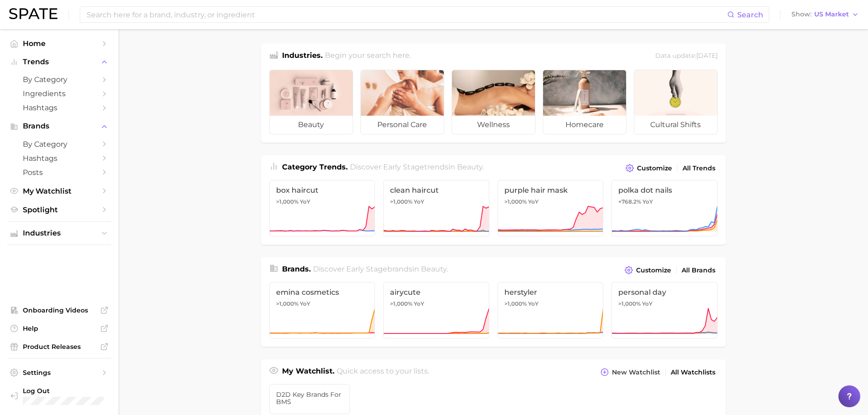 This screenshot has height=415, width=868. Describe the element at coordinates (417, 167) in the screenshot. I see `span: Discover Early Stage trends in .` at that location.